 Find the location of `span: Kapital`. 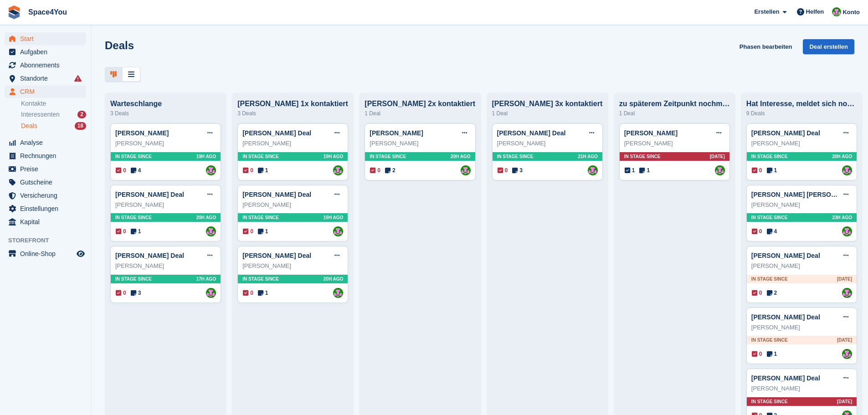

span: Kapital is located at coordinates (47, 222).